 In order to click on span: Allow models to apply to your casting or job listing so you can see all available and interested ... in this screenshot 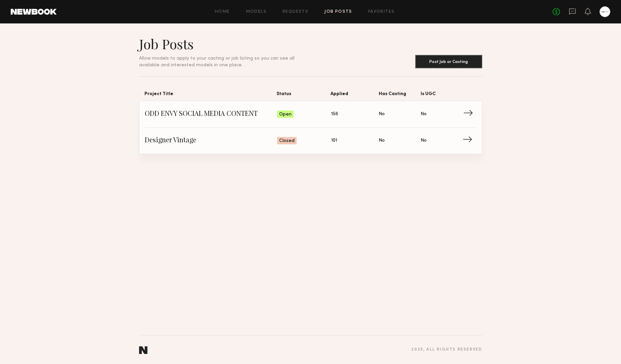, I will do `click(217, 62)`.